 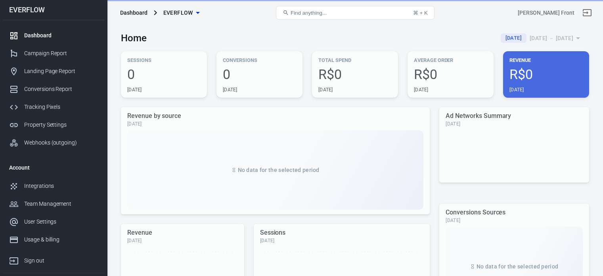 I want to click on a: Tracking Pixels, so click(x=54, y=107).